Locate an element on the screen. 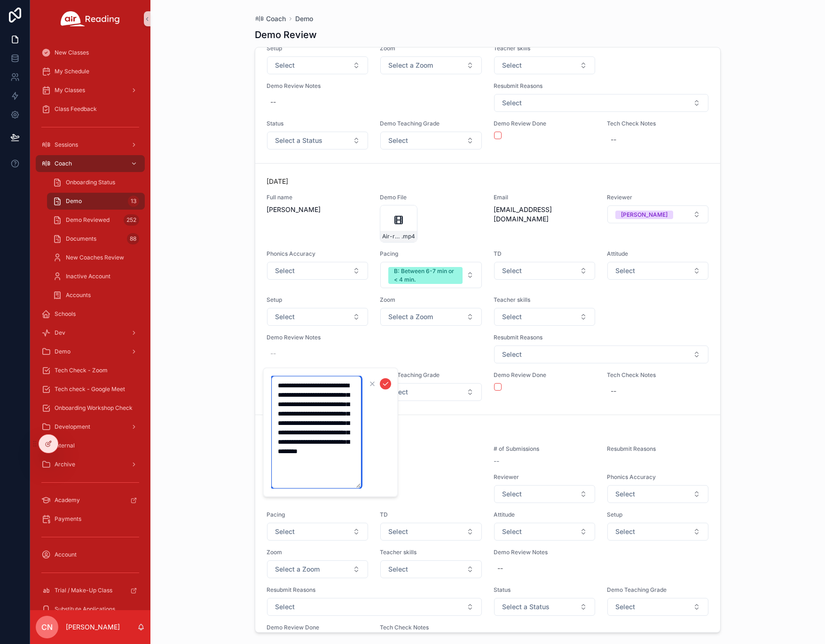 The width and height of the screenshot is (825, 644). span: My Classes is located at coordinates (69, 90).